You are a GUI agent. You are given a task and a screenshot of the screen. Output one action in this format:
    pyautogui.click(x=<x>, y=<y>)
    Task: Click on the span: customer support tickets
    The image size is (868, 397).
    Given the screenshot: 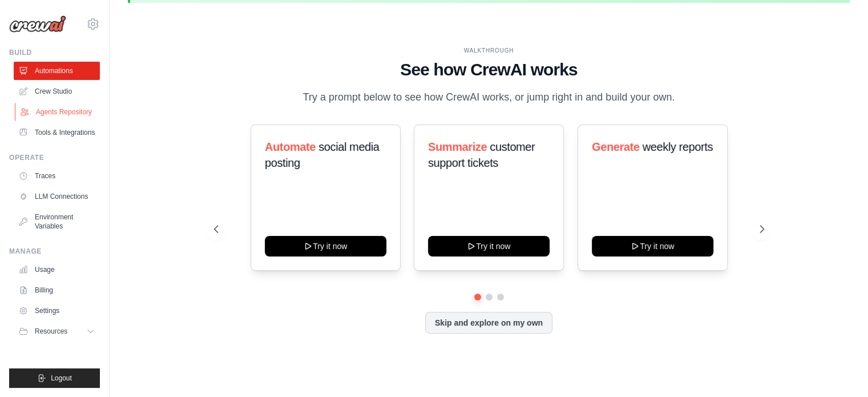 What is the action you would take?
    pyautogui.click(x=481, y=155)
    